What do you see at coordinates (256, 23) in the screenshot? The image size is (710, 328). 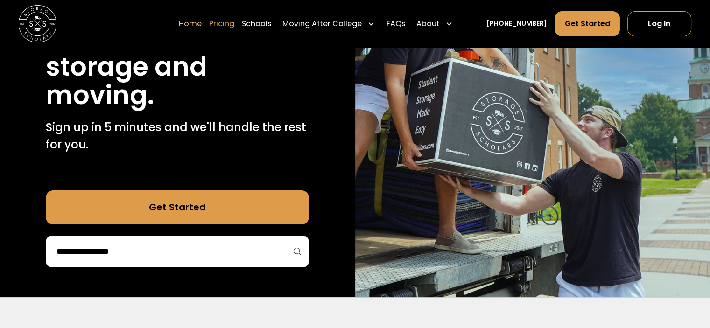 I see `a: Schools` at bounding box center [256, 23].